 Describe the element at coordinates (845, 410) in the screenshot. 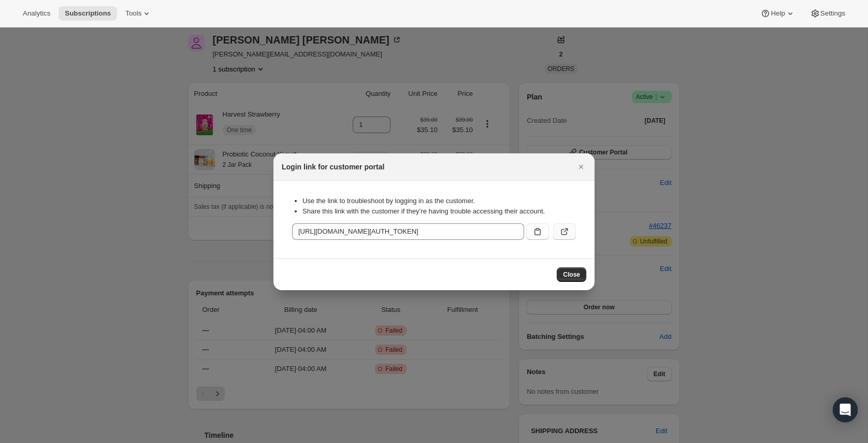

I see `div: Open Intercom Messenger` at that location.